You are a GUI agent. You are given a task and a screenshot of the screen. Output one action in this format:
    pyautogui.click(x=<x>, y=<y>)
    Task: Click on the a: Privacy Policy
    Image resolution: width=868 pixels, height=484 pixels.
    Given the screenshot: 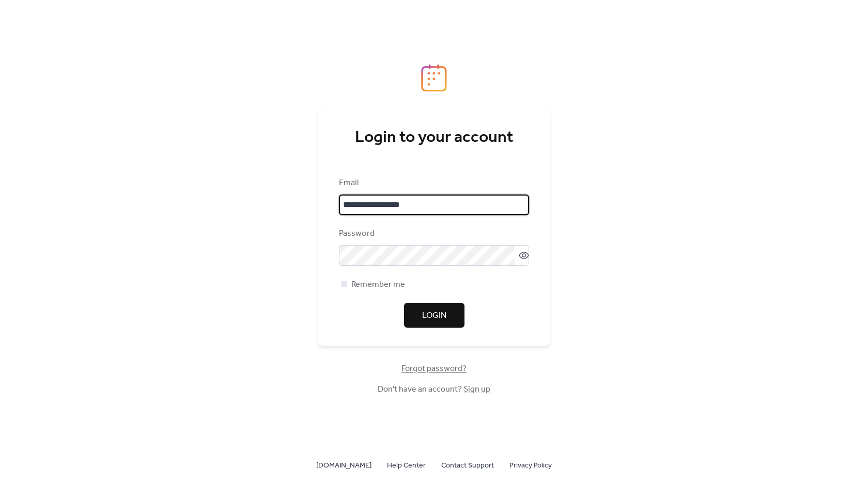 What is the action you would take?
    pyautogui.click(x=531, y=465)
    